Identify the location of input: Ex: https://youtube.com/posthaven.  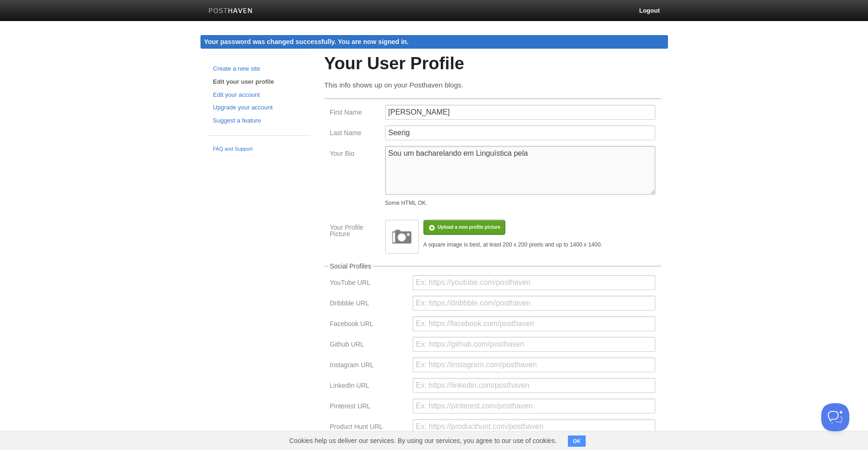
(534, 282).